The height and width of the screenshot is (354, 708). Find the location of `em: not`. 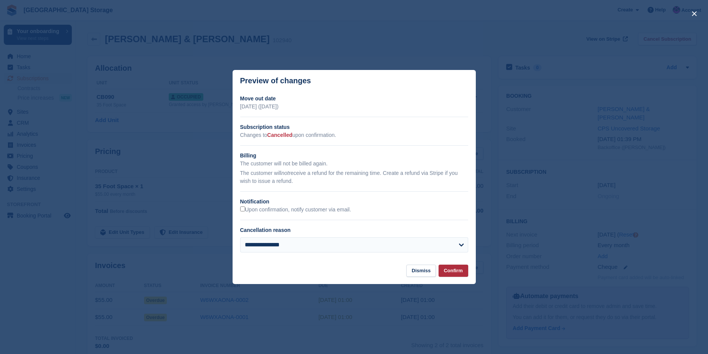

em: not is located at coordinates (285, 173).